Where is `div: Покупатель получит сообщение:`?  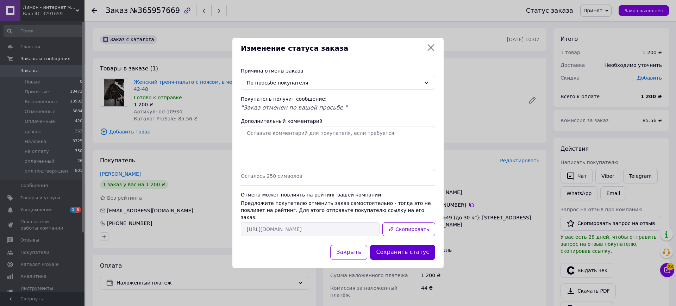
div: Покупатель получит сообщение: is located at coordinates (338, 99).